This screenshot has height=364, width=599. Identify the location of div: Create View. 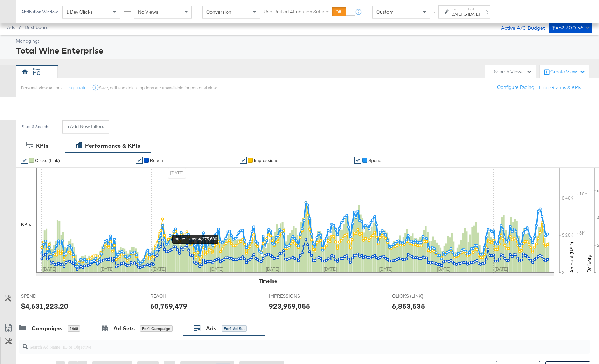
(568, 72).